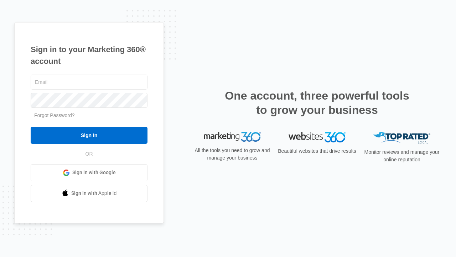  Describe the element at coordinates (89, 154) in the screenshot. I see `span: OR` at that location.